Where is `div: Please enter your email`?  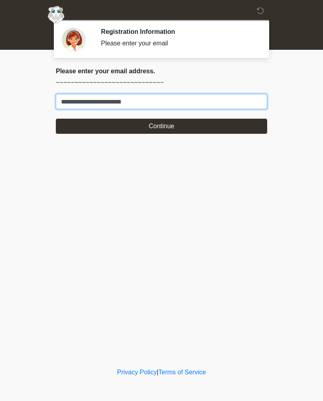 div: Please enter your email is located at coordinates (178, 43).